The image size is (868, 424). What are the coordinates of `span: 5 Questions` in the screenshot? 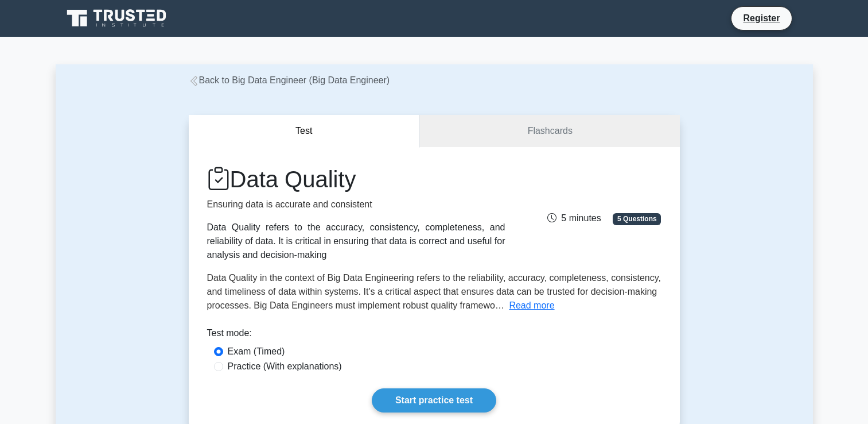 It's located at (637, 219).